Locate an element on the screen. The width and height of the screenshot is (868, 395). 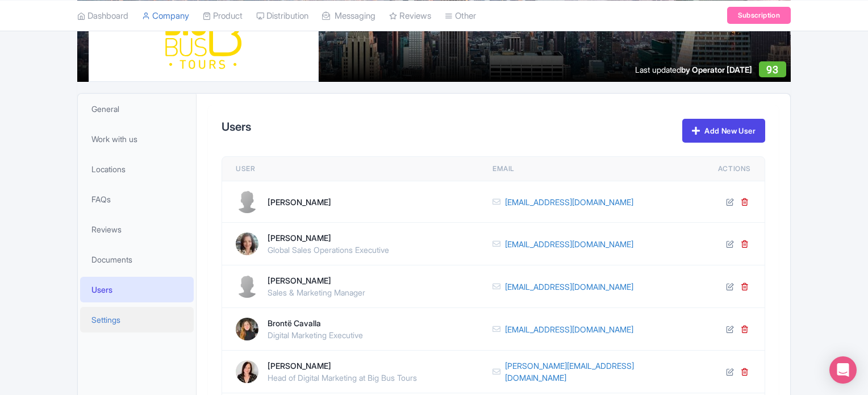
img: azdgtpjuyitt00k4zwfq.svg is located at coordinates (204, 41).